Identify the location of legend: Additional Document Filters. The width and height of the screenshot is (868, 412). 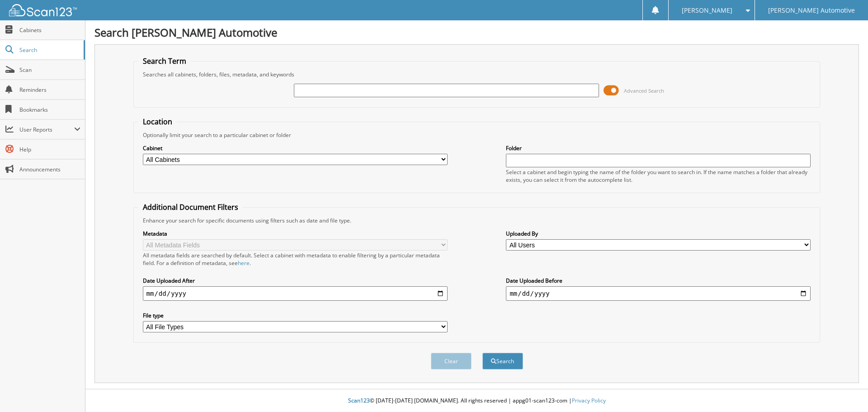
(190, 207).